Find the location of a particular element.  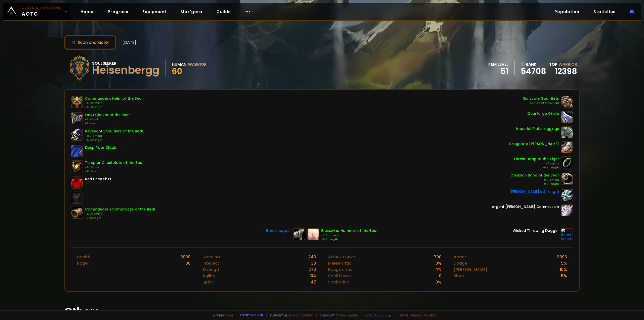

div: 0 is located at coordinates (440, 276).